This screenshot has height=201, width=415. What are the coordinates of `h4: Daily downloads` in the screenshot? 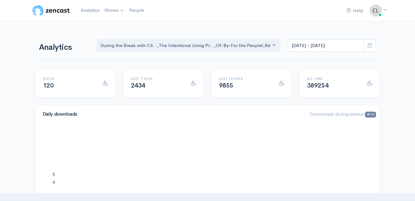 It's located at (173, 114).